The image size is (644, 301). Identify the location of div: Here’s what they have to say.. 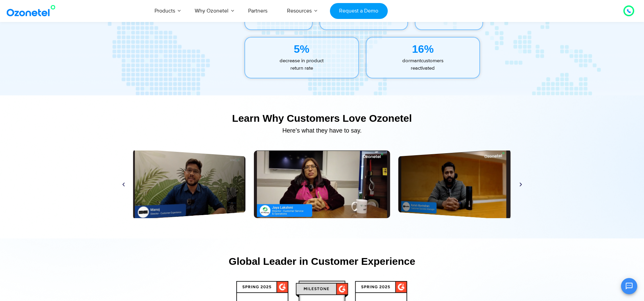
(322, 130).